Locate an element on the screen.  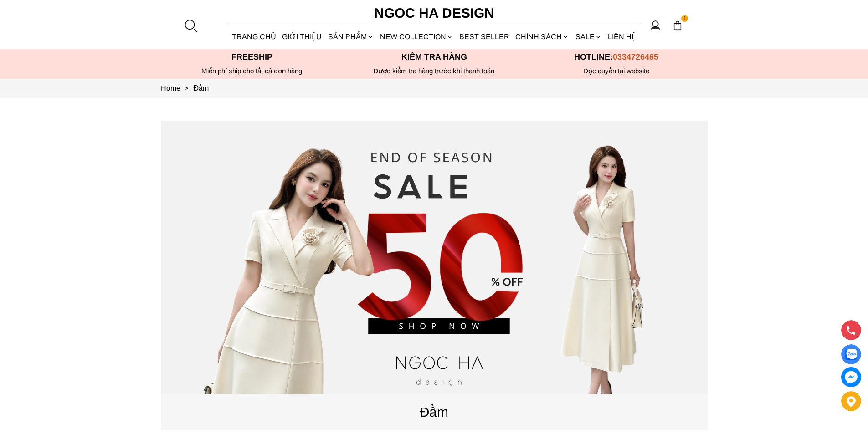
a: LIÊN HỆ is located at coordinates (622, 36).